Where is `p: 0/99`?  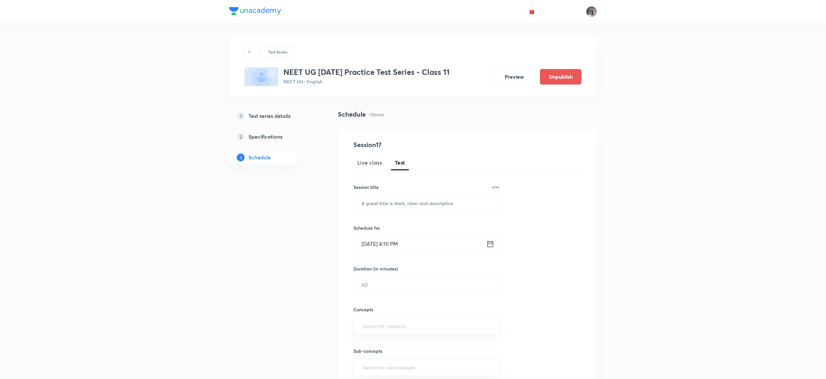 p: 0/99 is located at coordinates (496, 187).